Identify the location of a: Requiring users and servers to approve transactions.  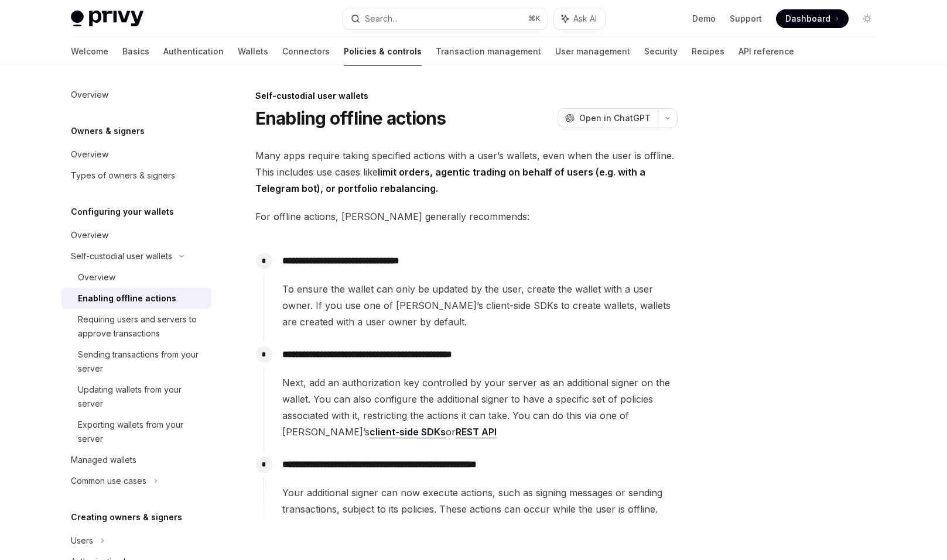
(137, 327).